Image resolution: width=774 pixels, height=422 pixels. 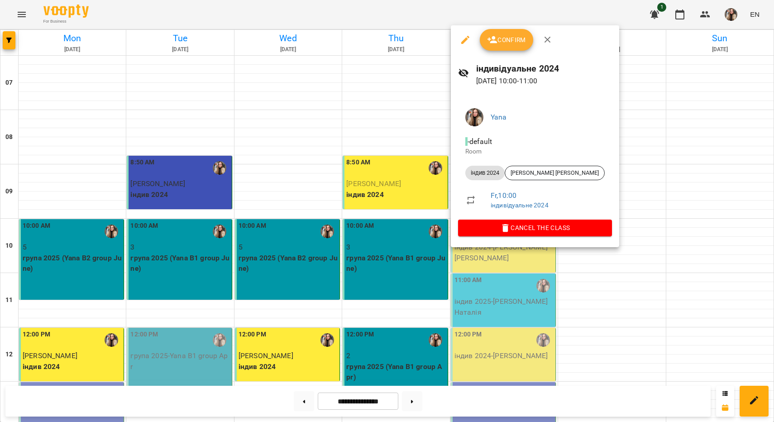 What do you see at coordinates (520, 205) in the screenshot?
I see `a: індивідуальне 2024` at bounding box center [520, 205].